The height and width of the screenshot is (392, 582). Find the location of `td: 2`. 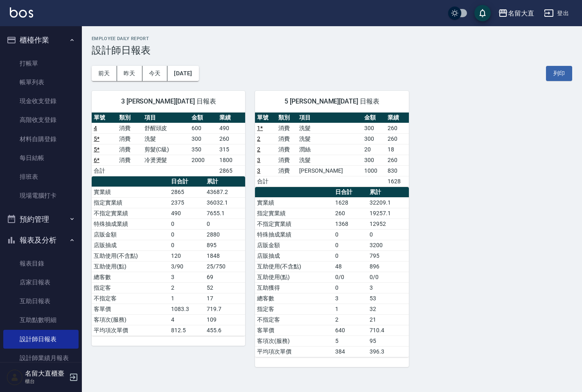

td: 2 is located at coordinates (187, 287).